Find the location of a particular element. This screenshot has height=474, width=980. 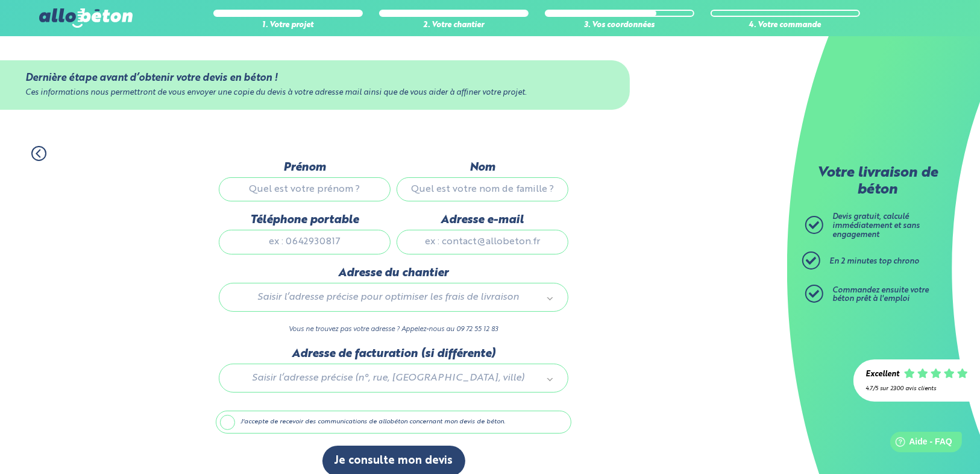

div: Dernière étape avant d’obtenir votre devis en béton ! is located at coordinates (315, 77).